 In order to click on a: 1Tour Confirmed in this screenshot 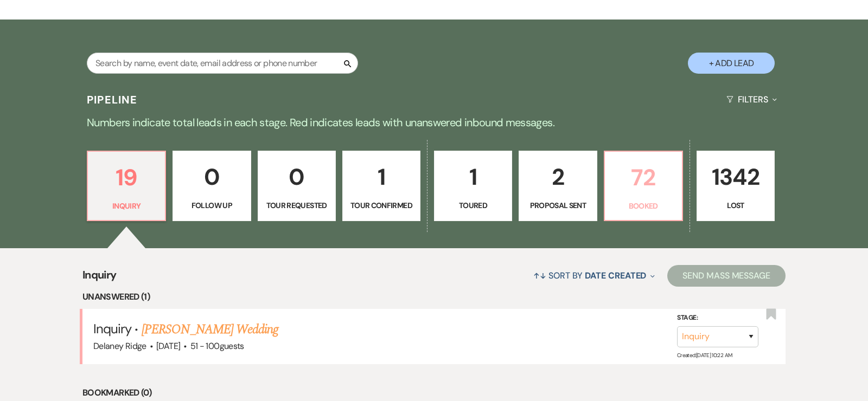, I will do `click(382, 186)`.